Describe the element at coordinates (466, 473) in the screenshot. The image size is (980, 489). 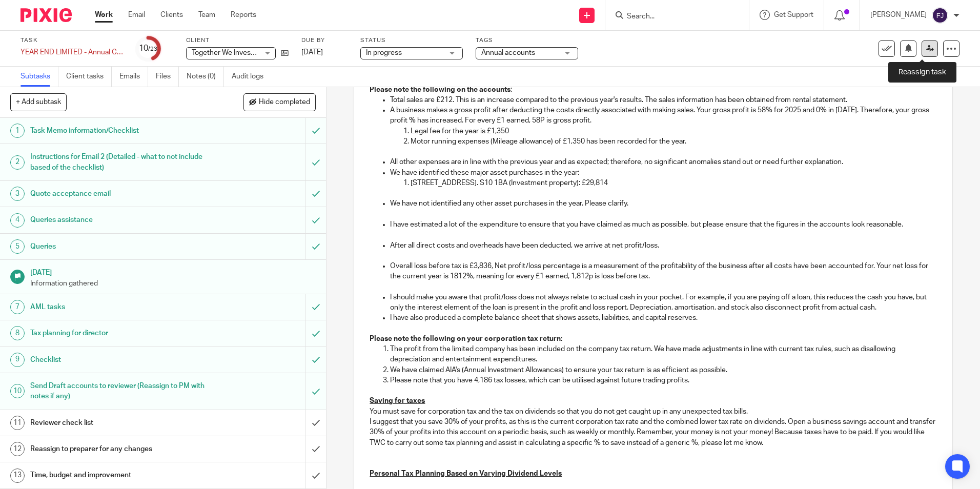
I see `u: Personal Tax Planning Based on Varying Dividend Levels` at that location.